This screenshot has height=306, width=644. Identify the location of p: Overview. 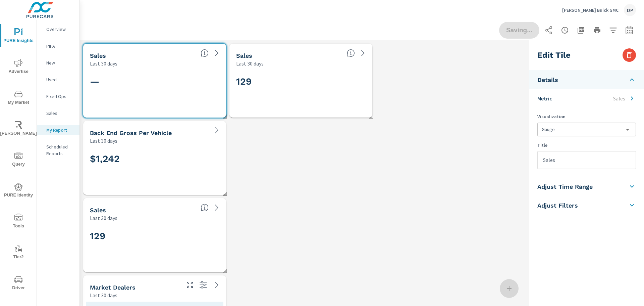
(60, 29).